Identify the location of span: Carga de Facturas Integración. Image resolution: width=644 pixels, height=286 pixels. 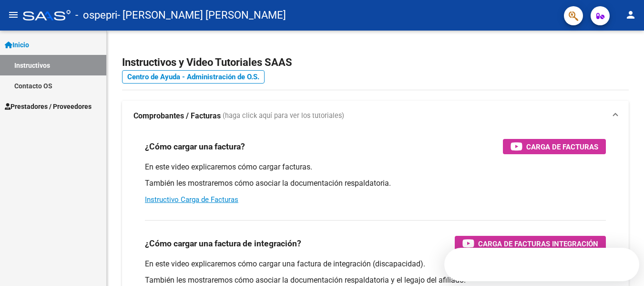
(538, 243).